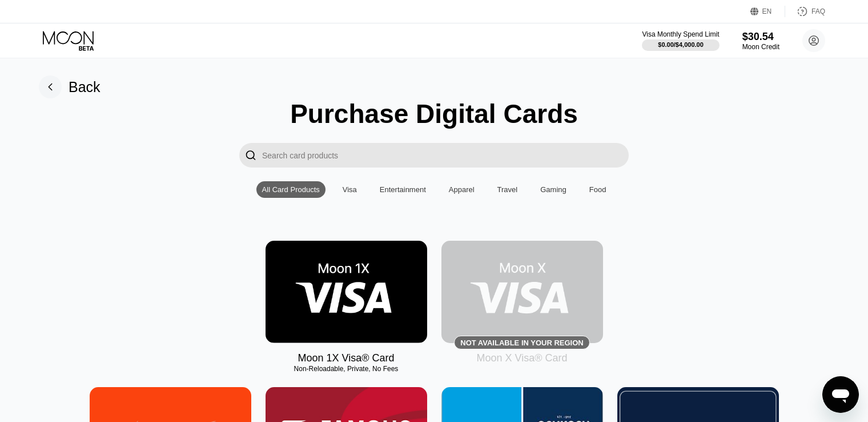 This screenshot has width=868, height=422. What do you see at coordinates (445, 155) in the screenshot?
I see `input: Search card products` at bounding box center [445, 155].